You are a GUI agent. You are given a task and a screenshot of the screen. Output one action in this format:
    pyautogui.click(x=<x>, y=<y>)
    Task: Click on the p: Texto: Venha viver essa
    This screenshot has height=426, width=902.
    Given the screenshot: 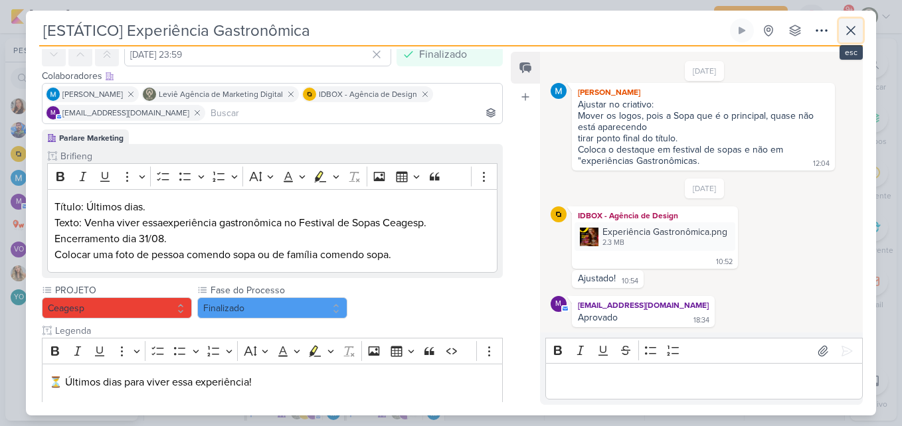 What is the action you would take?
    pyautogui.click(x=272, y=223)
    